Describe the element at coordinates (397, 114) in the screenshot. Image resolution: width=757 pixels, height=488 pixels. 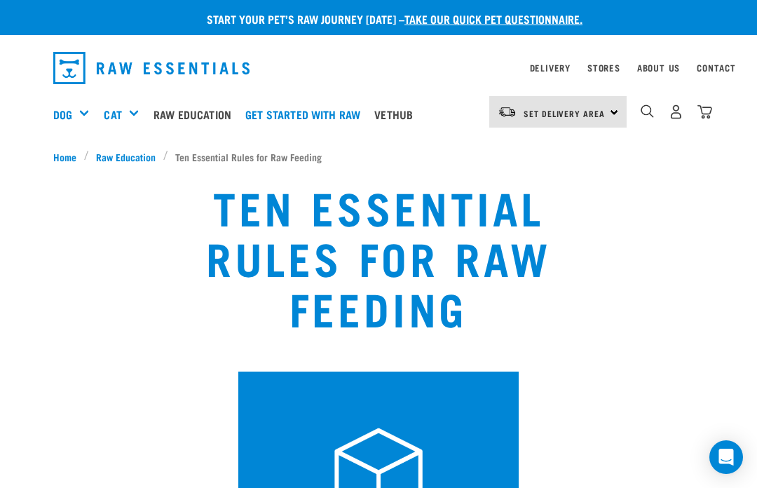
I see `a: Vethub` at that location.